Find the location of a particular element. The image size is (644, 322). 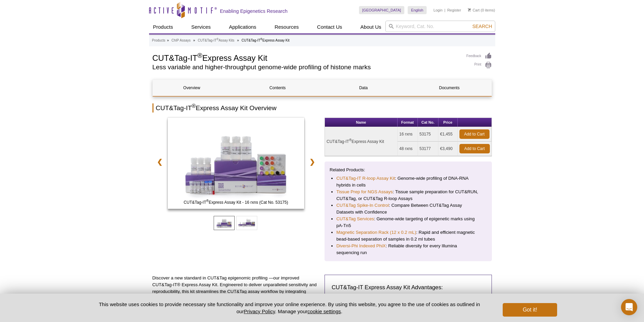

li: : Rapid and efficient magnetic bead-based separation of samples in 0.2 ml tubes is located at coordinates (408, 236).